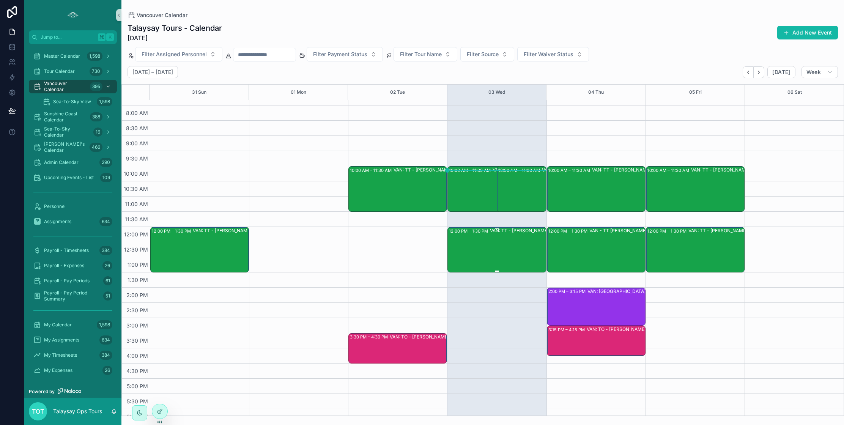 The height and width of the screenshot is (425, 844). What do you see at coordinates (73, 296) in the screenshot?
I see `a: Payroll - Pay Period Summary51` at bounding box center [73, 296].